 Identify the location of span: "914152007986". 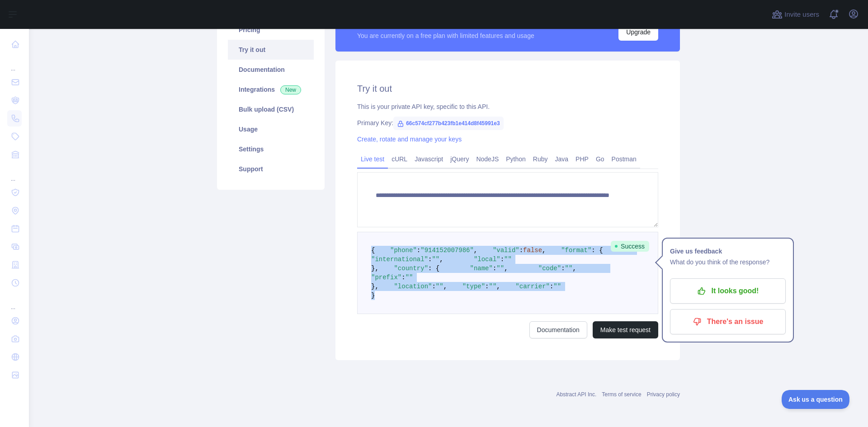
(447, 250).